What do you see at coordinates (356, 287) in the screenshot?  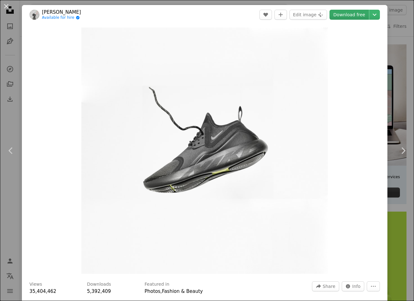 I see `span: Info` at bounding box center [356, 287].